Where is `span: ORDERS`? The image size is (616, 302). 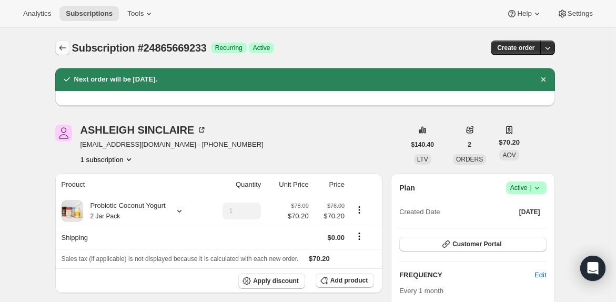
span: ORDERS is located at coordinates (470, 160).